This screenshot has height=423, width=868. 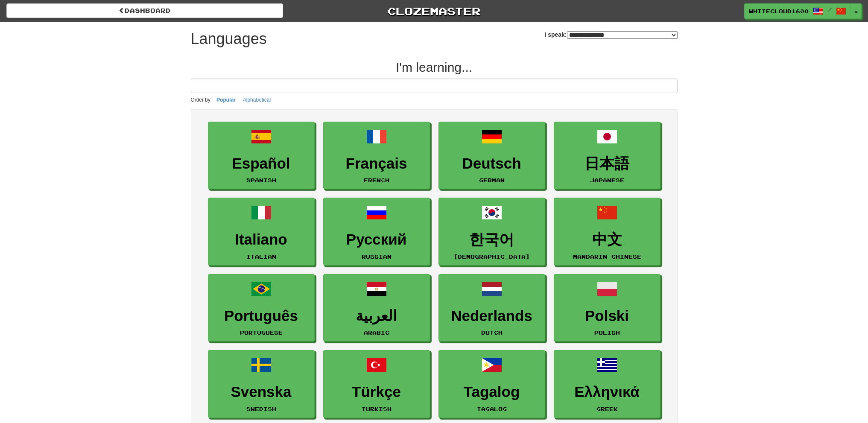 What do you see at coordinates (261, 308) in the screenshot?
I see `a: PortuguêsPortuguese` at bounding box center [261, 308].